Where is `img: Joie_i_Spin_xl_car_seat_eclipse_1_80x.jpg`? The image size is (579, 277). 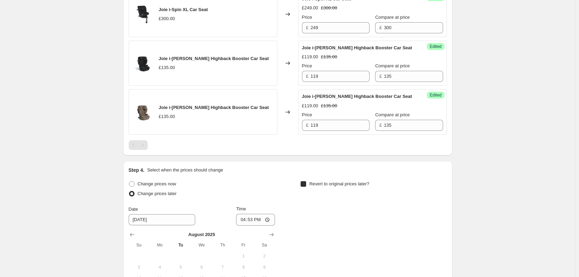
img: Joie_i_Spin_xl_car_seat_eclipse_1_80x.jpg is located at coordinates (143, 14).